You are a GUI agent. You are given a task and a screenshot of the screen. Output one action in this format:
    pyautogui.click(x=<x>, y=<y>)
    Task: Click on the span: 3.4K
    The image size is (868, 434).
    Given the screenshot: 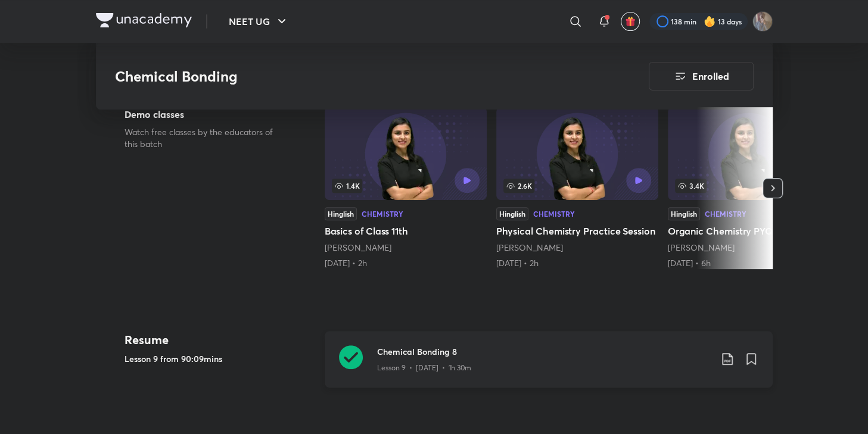 What is the action you would take?
    pyautogui.click(x=690, y=186)
    